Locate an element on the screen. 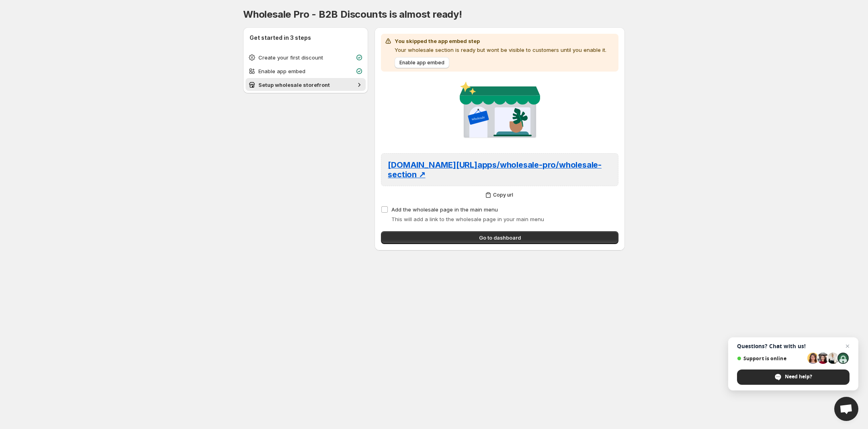  span: Create your first discount is located at coordinates (290, 58).